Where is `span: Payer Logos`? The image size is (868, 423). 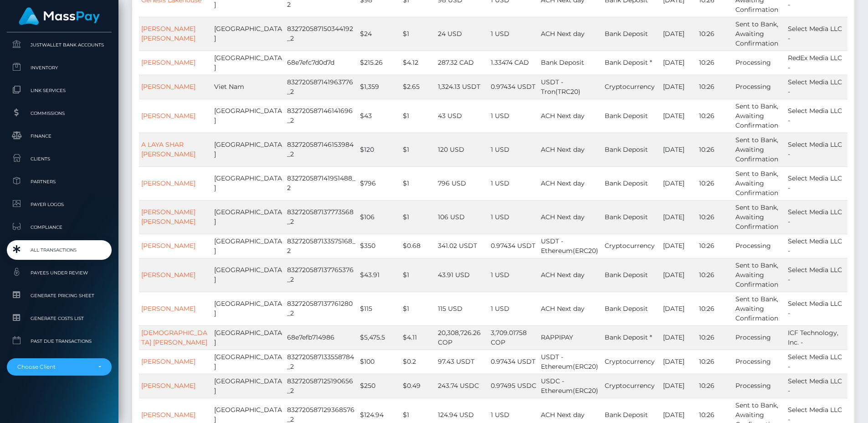
span: Payer Logos is located at coordinates (59, 204).